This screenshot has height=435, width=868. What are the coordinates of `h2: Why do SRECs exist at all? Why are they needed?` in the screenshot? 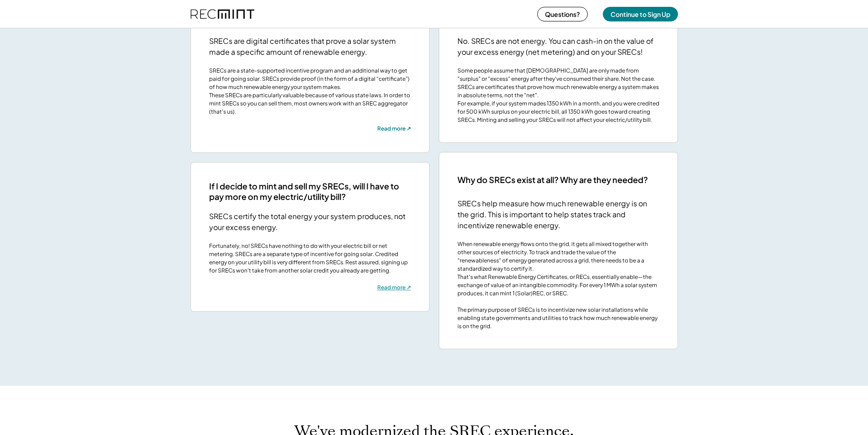 It's located at (558, 179).